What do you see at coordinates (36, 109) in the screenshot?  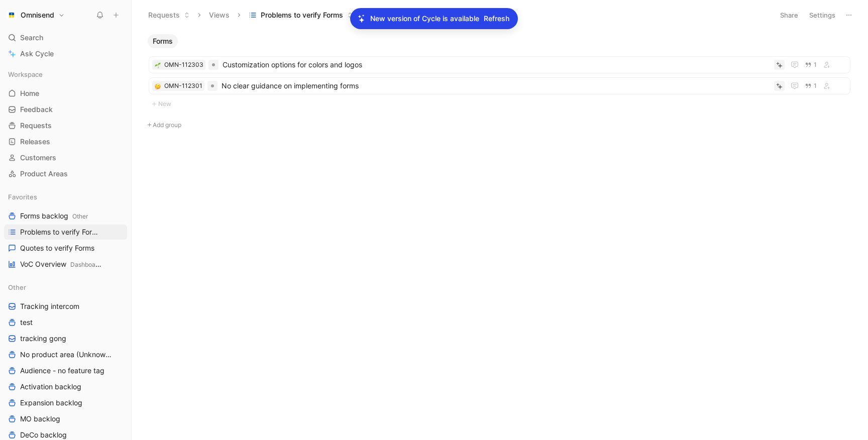 I see `span: Feedback` at bounding box center [36, 109].